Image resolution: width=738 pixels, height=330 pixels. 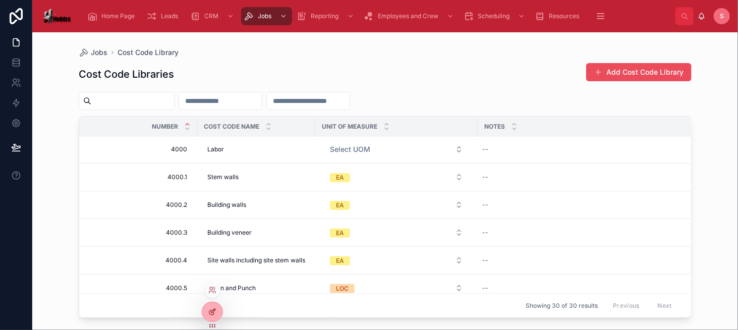 What do you see at coordinates (559, 16) in the screenshot?
I see `a: Resources` at bounding box center [559, 16].